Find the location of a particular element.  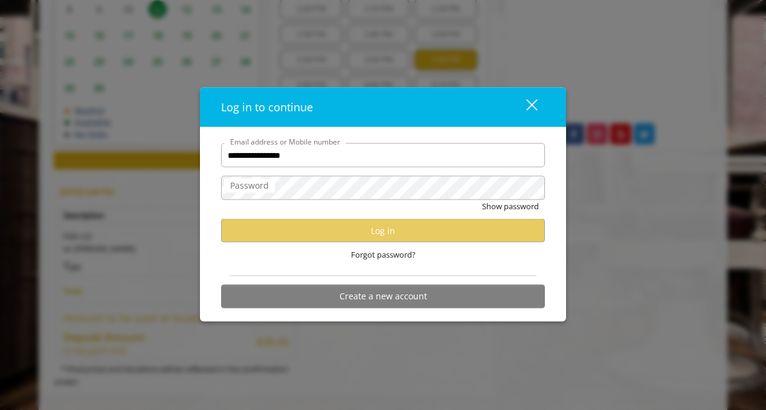

button: Show password is located at coordinates (510, 206).